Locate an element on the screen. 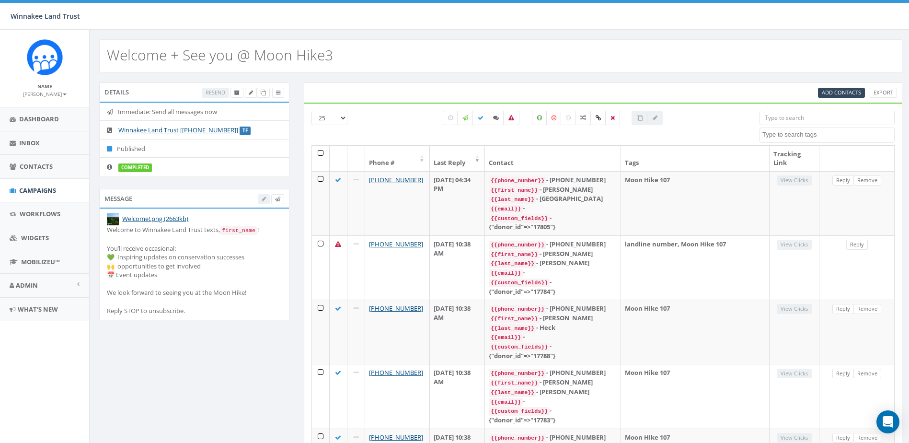 The height and width of the screenshot is (443, 909). span: Inbox is located at coordinates (29, 143).